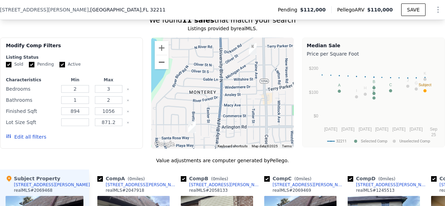 This screenshot has height=206, width=445. What do you see at coordinates (373, 82) in the screenshot?
I see `text: B` at bounding box center [373, 82].